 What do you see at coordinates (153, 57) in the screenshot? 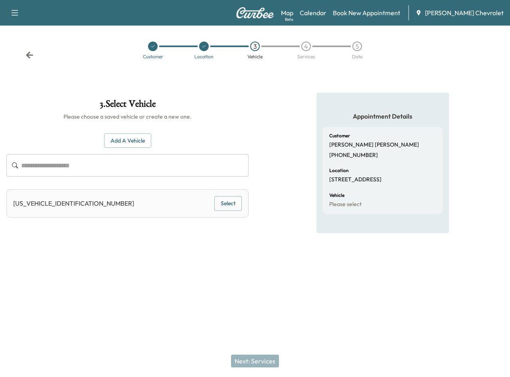
I see `div: Customer` at bounding box center [153, 57].